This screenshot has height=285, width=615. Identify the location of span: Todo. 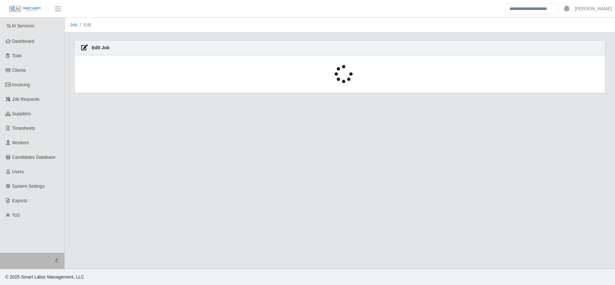
(17, 56).